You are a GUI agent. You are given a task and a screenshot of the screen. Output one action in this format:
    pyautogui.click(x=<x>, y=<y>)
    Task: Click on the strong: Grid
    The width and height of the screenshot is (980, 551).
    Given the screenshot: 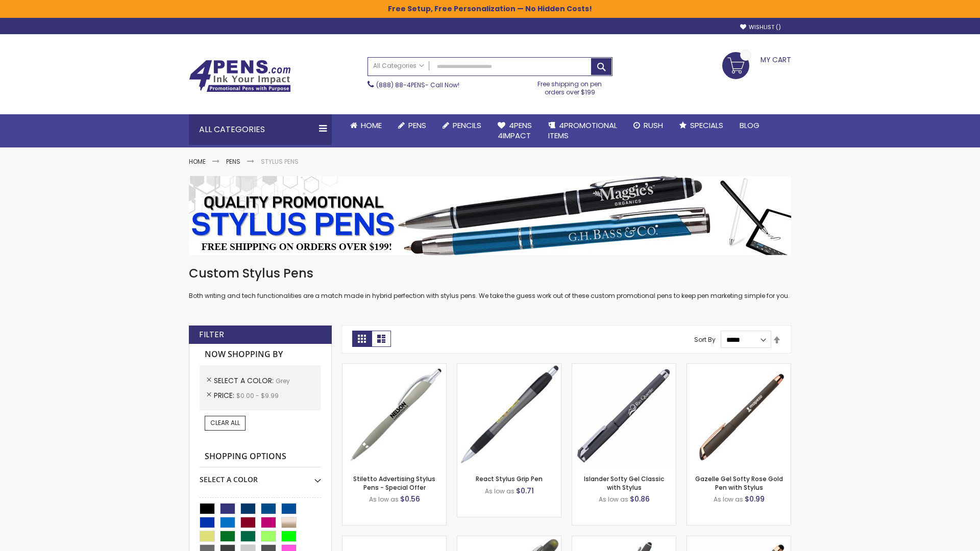 What is the action you would take?
    pyautogui.click(x=361, y=339)
    